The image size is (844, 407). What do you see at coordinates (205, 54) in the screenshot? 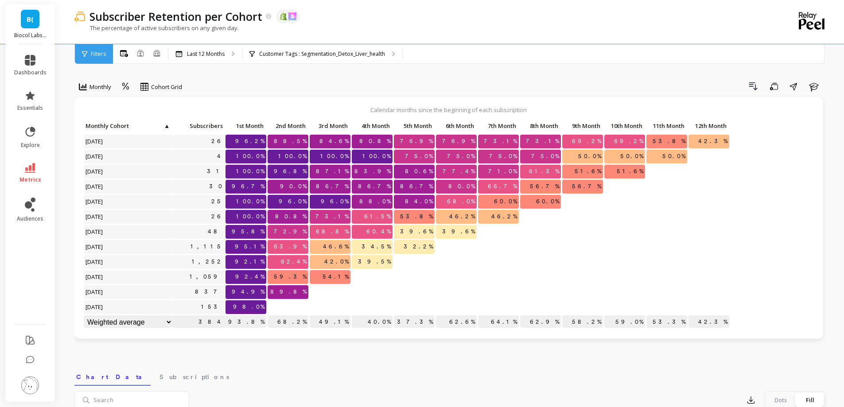
I see `p: Last 12 Months` at bounding box center [205, 54].